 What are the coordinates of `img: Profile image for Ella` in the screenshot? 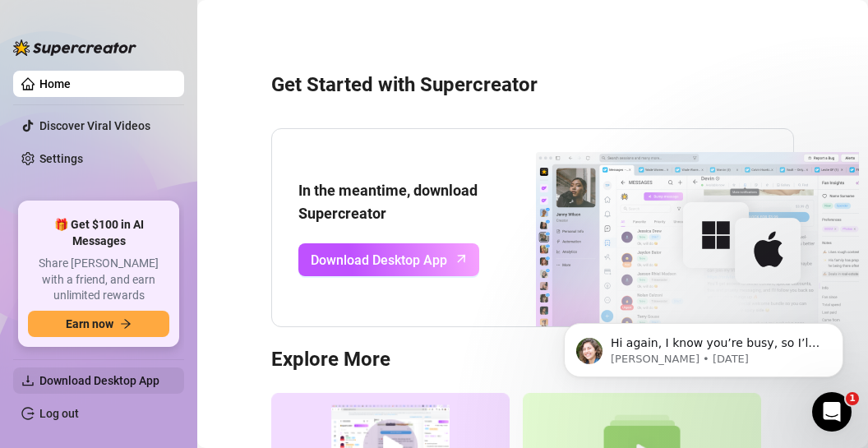 It's located at (50, 63).